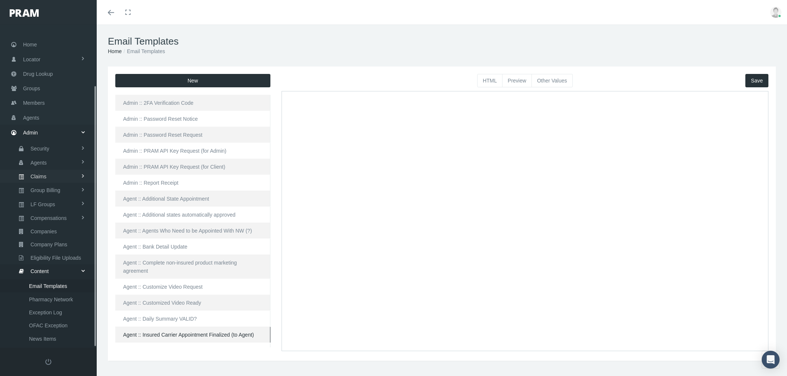  I want to click on a: Agent :: Insured Carrier Appointment Finalized (to Onboarding), so click(193, 355).